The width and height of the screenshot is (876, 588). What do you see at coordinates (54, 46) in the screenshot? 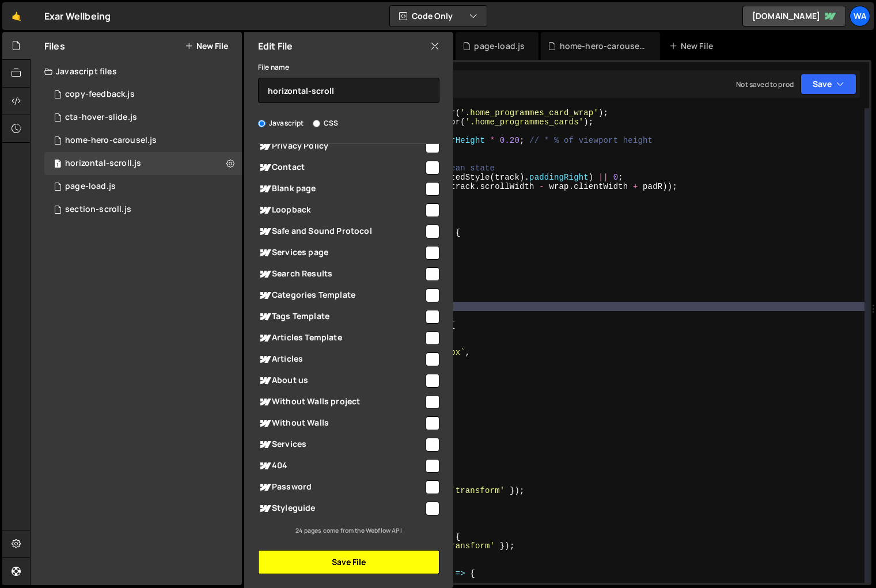
I see `h2: Files` at bounding box center [54, 46].